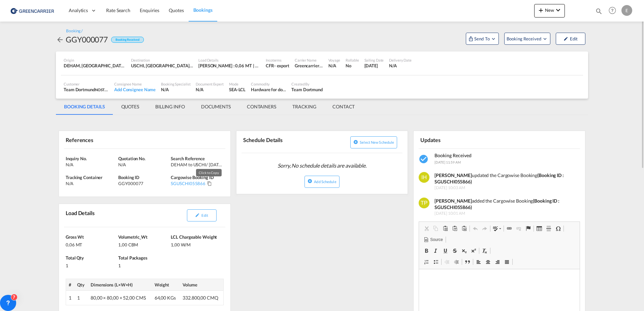 Image resolution: width=644 pixels, height=311 pixels. What do you see at coordinates (86, 84) in the screenshot?
I see `div: Customer` at bounding box center [86, 84].